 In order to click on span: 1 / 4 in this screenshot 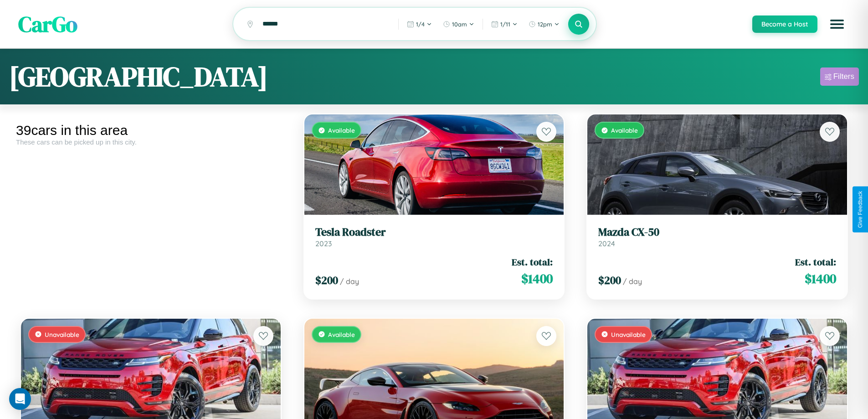, I will do `click(420, 24)`.